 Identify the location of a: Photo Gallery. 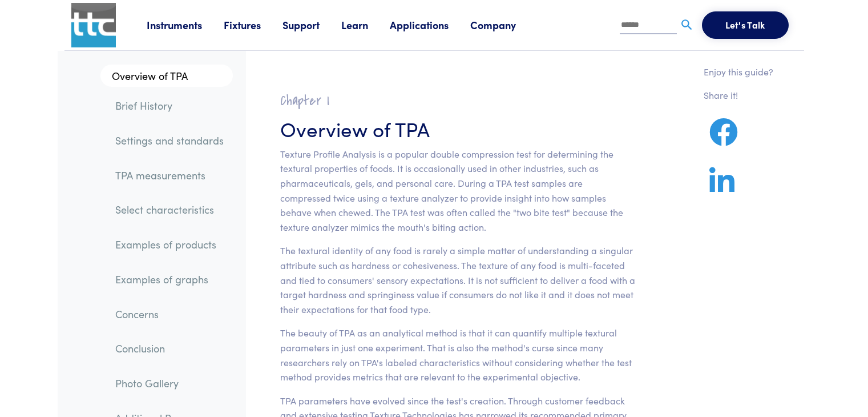
(170, 383).